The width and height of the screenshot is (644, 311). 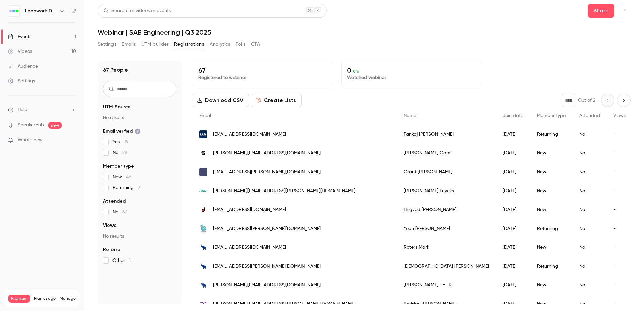 I want to click on img: linkit.nl, so click(x=203, y=228).